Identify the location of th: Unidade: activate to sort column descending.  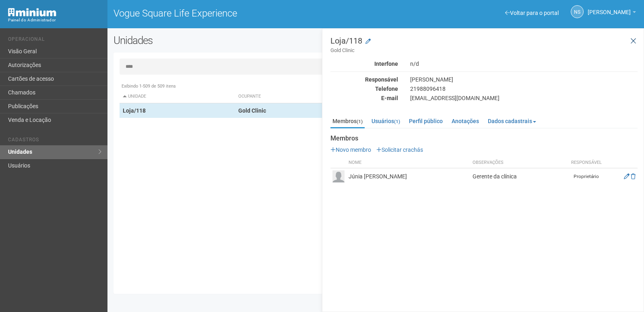
(178, 96).